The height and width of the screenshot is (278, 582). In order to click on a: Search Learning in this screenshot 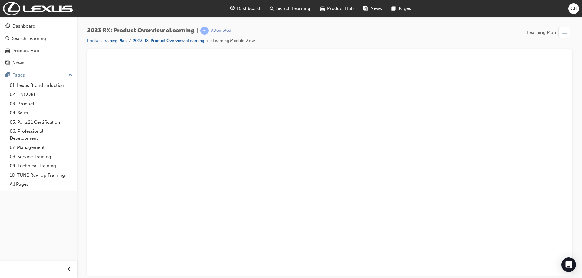, I will do `click(38, 38)`.